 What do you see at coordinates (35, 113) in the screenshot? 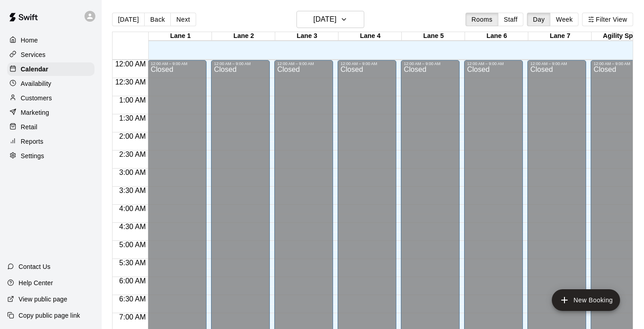
I see `p: Marketing` at bounding box center [35, 113].